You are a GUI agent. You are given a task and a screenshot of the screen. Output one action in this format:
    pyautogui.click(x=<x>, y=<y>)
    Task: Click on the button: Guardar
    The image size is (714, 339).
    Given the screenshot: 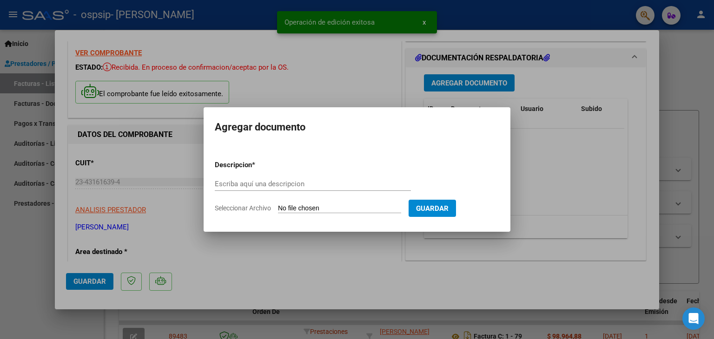 What is the action you would take?
    pyautogui.click(x=432, y=208)
    